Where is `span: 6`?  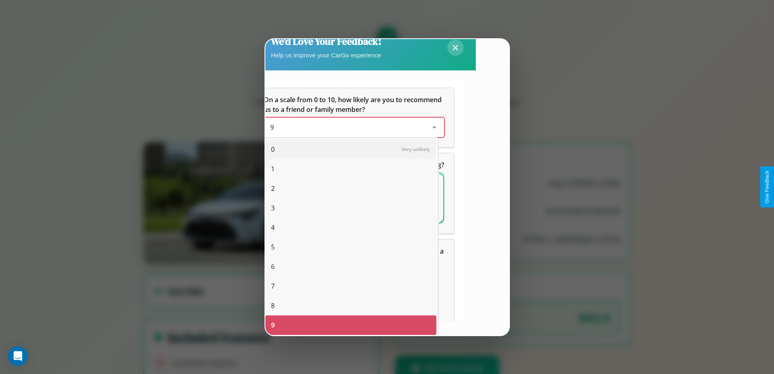 span: 6 is located at coordinates (273, 266).